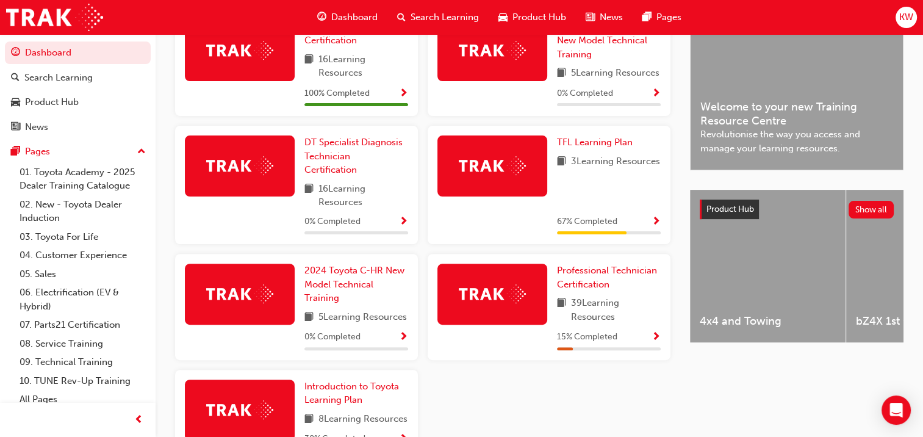 The width and height of the screenshot is (923, 437). I want to click on span: prev-icon, so click(139, 420).